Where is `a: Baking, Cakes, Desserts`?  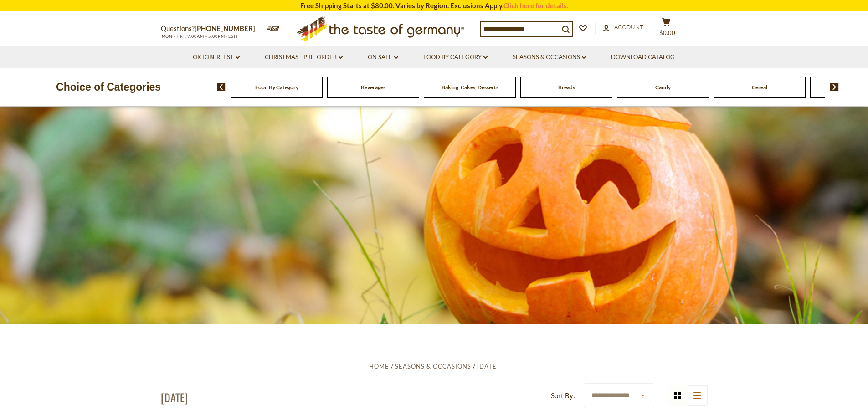
a: Baking, Cakes, Desserts is located at coordinates (470, 87).